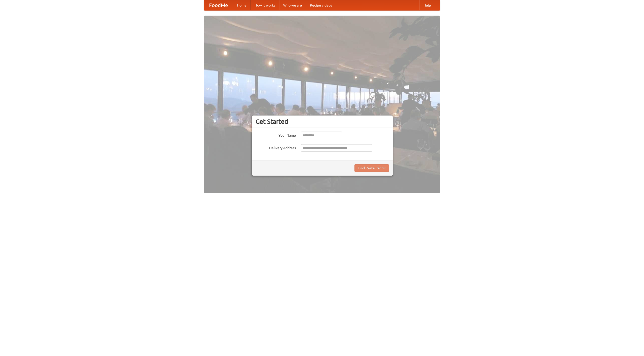 This screenshot has height=356, width=644. Describe the element at coordinates (276, 135) in the screenshot. I see `label: Your Name` at that location.